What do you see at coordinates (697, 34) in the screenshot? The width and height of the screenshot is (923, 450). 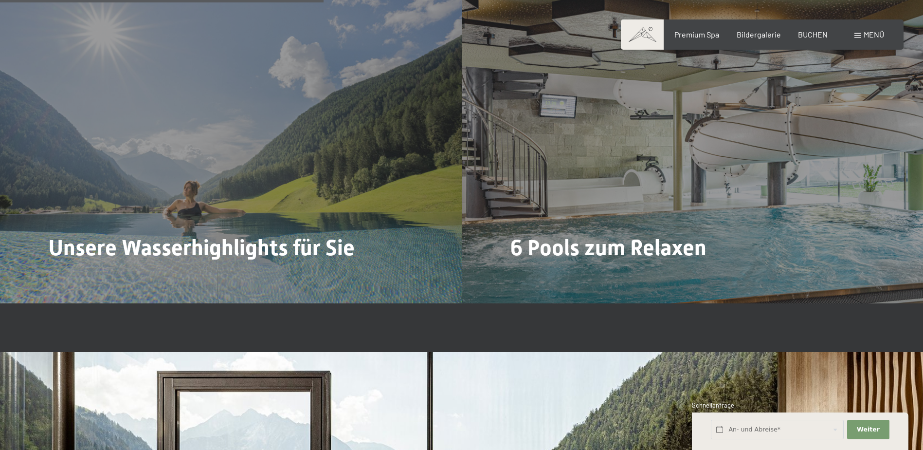 I see `a: Premium Spa` at bounding box center [697, 34].